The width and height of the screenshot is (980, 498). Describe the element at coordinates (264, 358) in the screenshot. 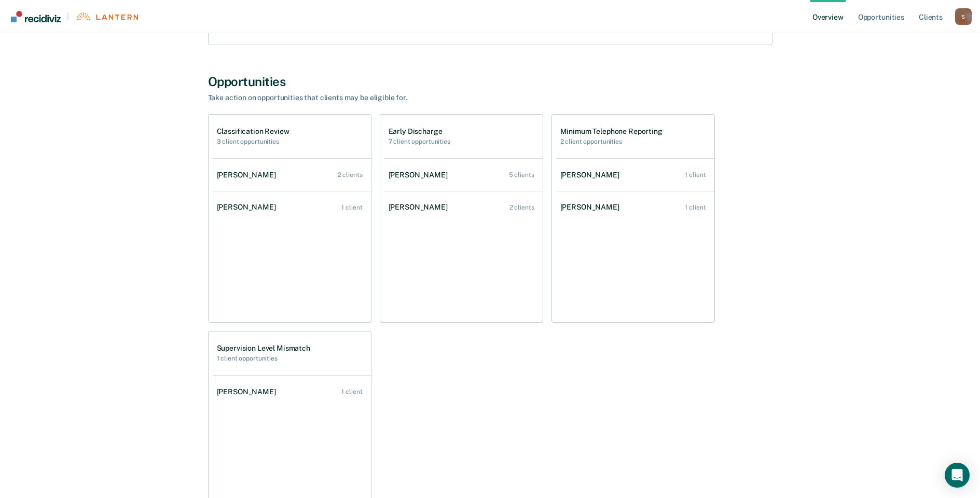

I see `h2: 1 client opportunities` at that location.